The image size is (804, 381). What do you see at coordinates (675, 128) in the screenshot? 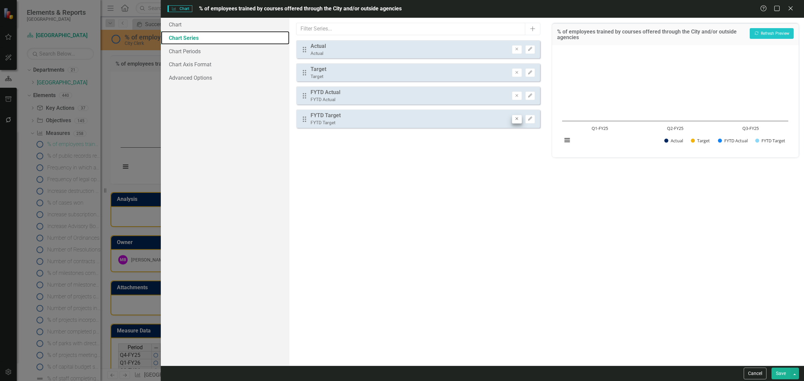
I see `text: Q2-FY25` at bounding box center [675, 128].